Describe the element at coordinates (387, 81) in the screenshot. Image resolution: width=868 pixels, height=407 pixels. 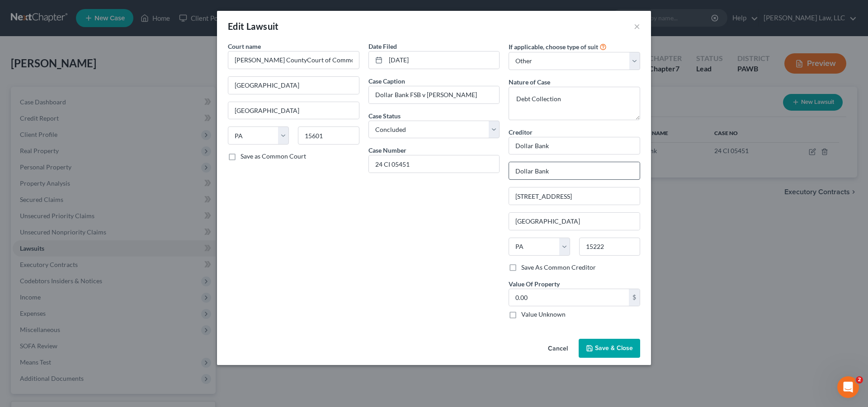
I see `label: Case Caption` at that location.